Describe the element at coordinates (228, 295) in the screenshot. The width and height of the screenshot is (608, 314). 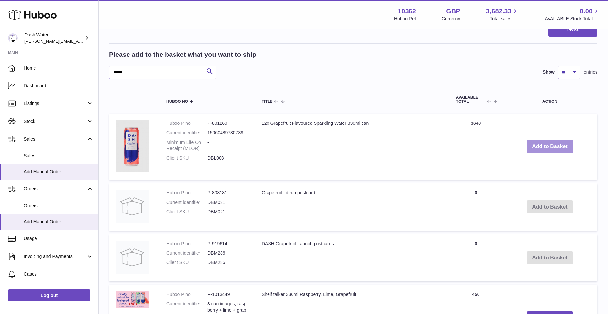
I see `dd: P-1013449` at that location.